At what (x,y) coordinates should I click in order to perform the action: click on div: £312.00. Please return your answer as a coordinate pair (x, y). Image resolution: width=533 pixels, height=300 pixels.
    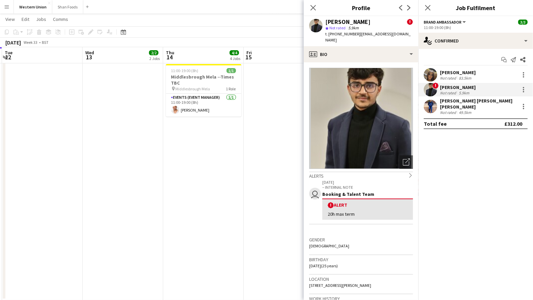
    Looking at the image, I should click on (513, 124).